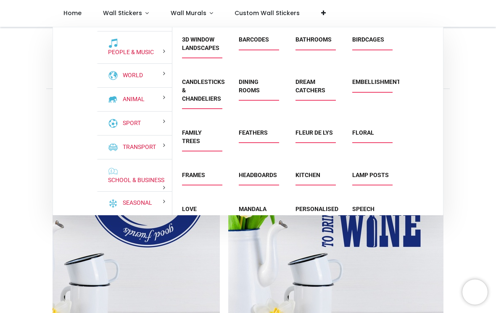 The image size is (496, 313). What do you see at coordinates (370, 175) in the screenshot?
I see `a: Lamp Posts` at bounding box center [370, 175].